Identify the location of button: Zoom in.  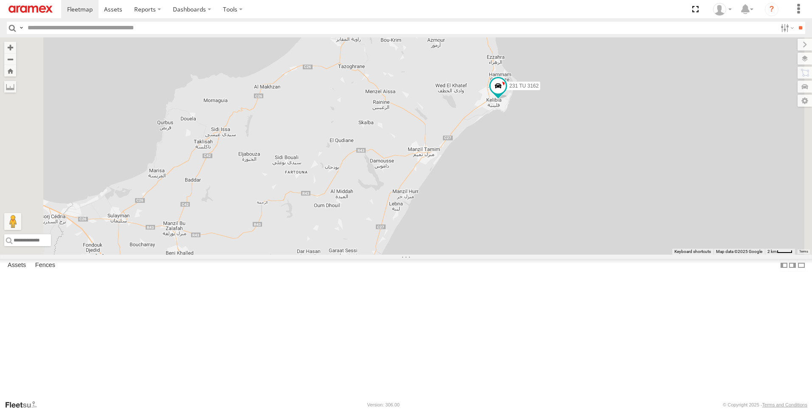
(10, 47).